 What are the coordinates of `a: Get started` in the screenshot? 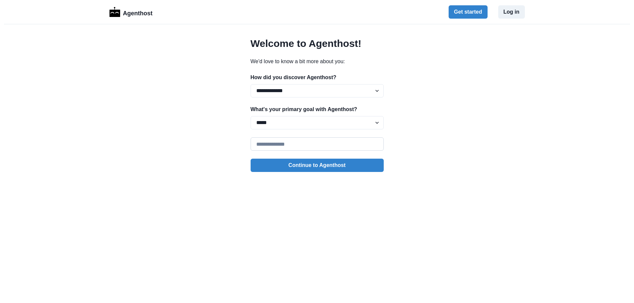 It's located at (468, 12).